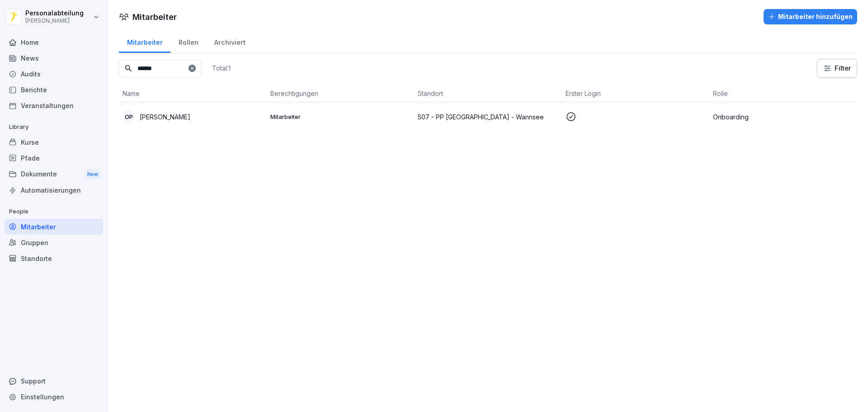 This screenshot has height=412, width=868. What do you see at coordinates (636, 94) in the screenshot?
I see `th: Erster Login` at bounding box center [636, 94].